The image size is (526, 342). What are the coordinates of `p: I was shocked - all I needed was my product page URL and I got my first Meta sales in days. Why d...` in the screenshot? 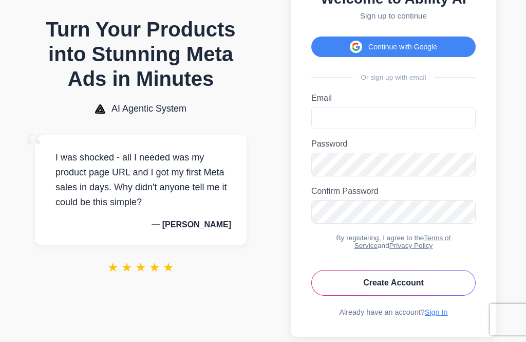 It's located at (141, 179).